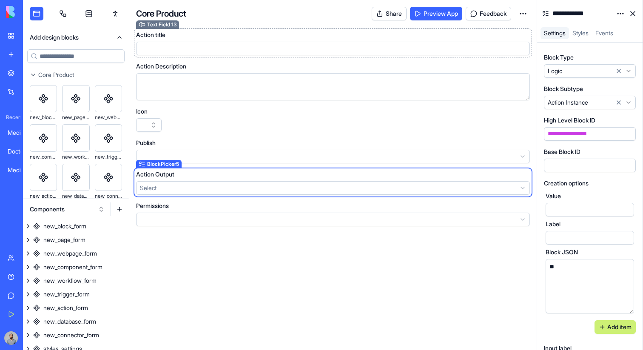 Image resolution: width=643 pixels, height=350 pixels. Describe the element at coordinates (615, 327) in the screenshot. I see `button: Add item` at that location.